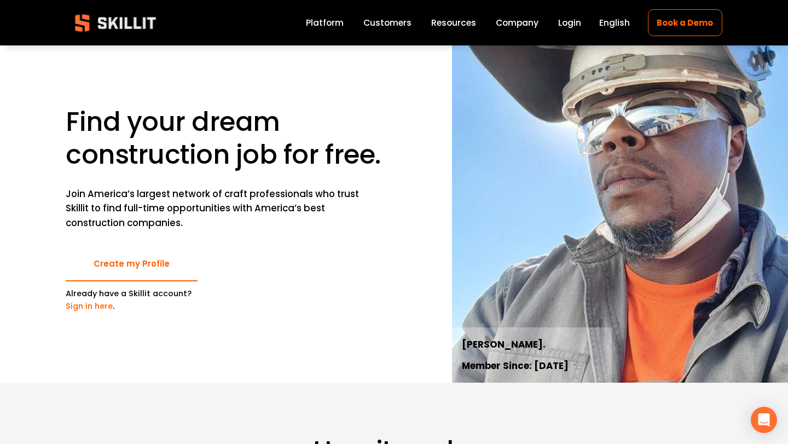 The width and height of the screenshot is (788, 444). What do you see at coordinates (570, 22) in the screenshot?
I see `a: Login` at bounding box center [570, 22].